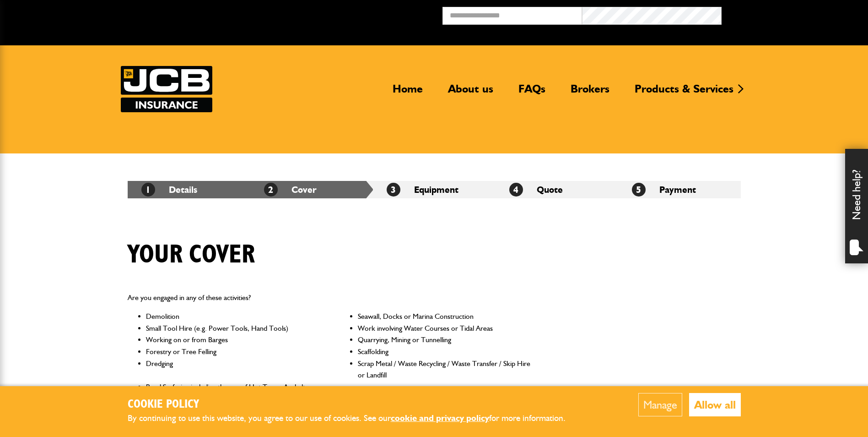  Describe the element at coordinates (557, 189) in the screenshot. I see `li: Quote` at that location.